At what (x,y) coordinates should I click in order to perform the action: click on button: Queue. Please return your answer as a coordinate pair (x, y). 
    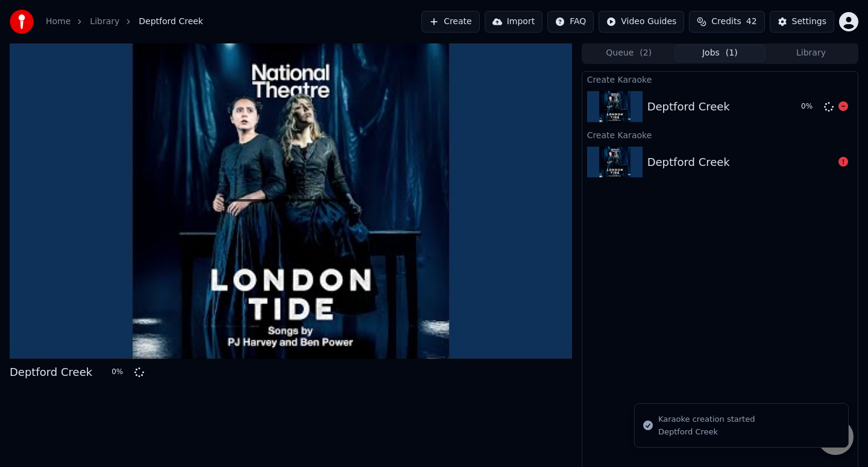
    Looking at the image, I should click on (629, 53).